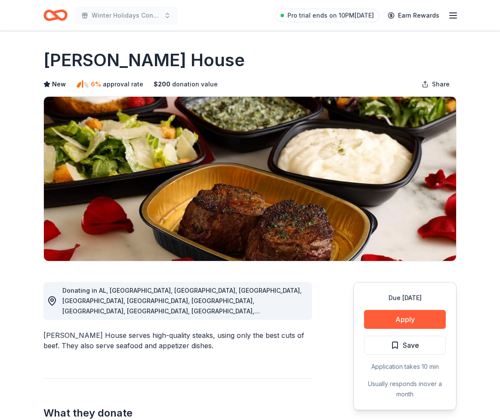 The width and height of the screenshot is (500, 420). What do you see at coordinates (405, 345) in the screenshot?
I see `button: Save` at bounding box center [405, 345].